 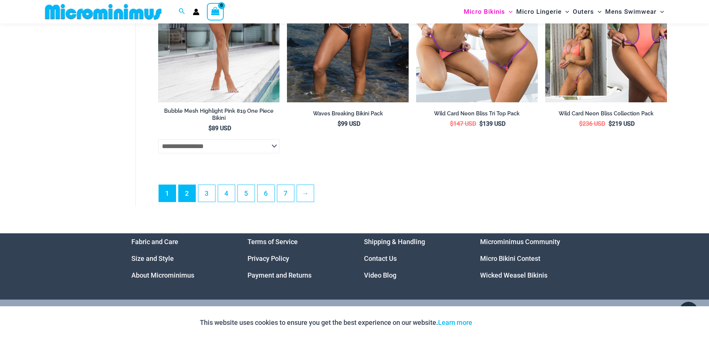 What do you see at coordinates (622, 124) in the screenshot?
I see `bdi: 219 USD` at bounding box center [622, 124].